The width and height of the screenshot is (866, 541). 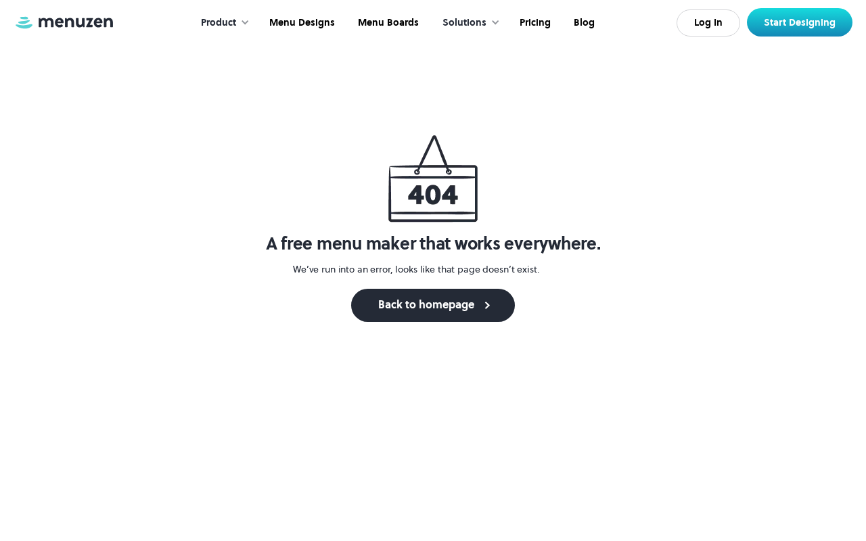 What do you see at coordinates (799, 22) in the screenshot?
I see `a: Start Designing` at bounding box center [799, 22].